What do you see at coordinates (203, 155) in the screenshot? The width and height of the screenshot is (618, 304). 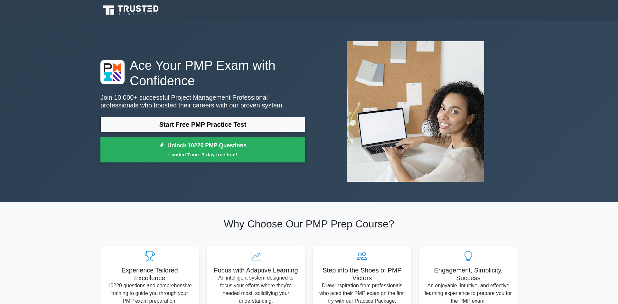 I see `small: Limited Time: 7-day free trial!` at bounding box center [203, 155].